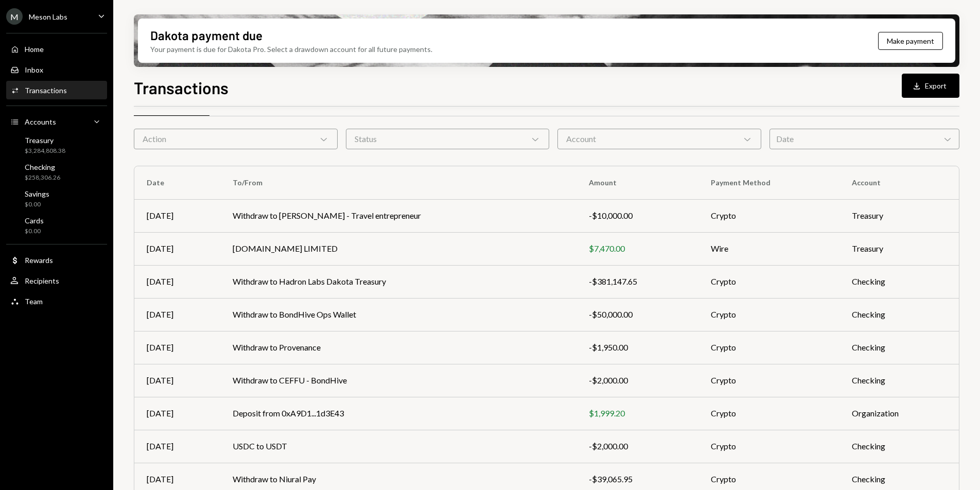 The image size is (980, 490). I want to click on div: Treasury, so click(45, 140).